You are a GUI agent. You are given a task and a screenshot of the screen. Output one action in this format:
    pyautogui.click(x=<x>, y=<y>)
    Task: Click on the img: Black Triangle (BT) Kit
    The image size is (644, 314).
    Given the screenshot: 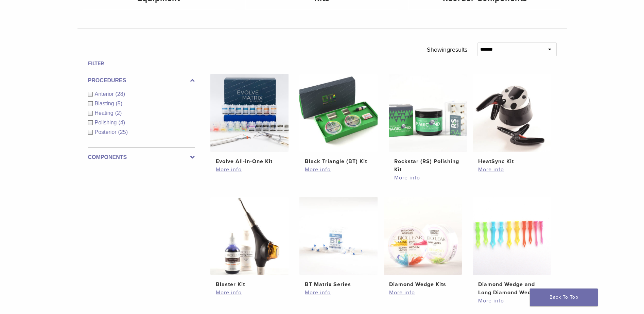 What is the action you would take?
    pyautogui.click(x=339, y=113)
    